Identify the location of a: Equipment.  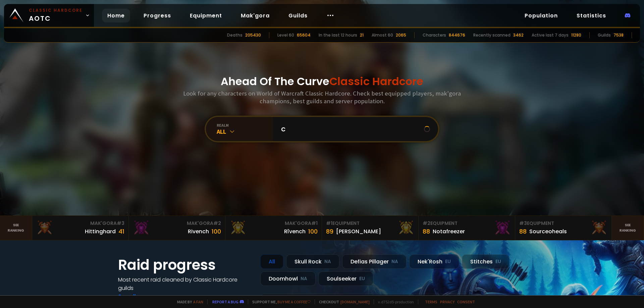
(206, 15).